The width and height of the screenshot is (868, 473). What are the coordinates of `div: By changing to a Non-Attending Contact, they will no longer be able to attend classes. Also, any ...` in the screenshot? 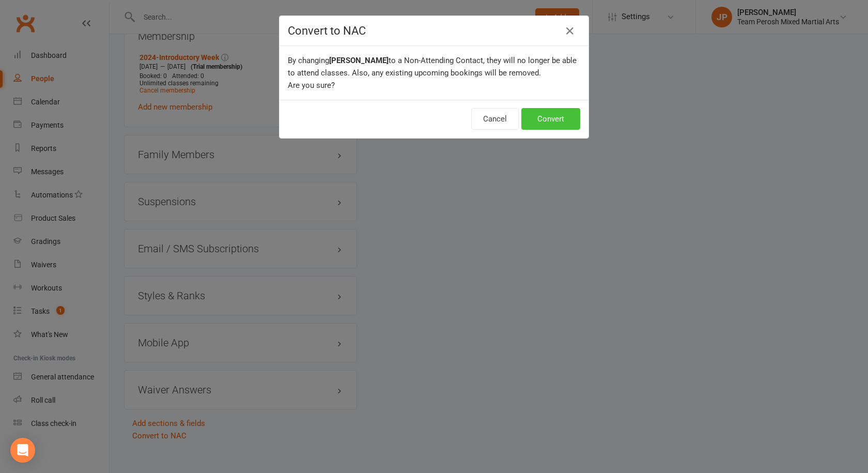 It's located at (434, 73).